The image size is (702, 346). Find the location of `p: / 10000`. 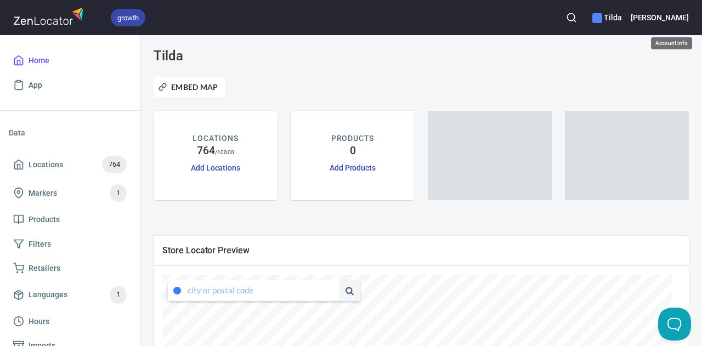

p: / 10000 is located at coordinates (224, 152).